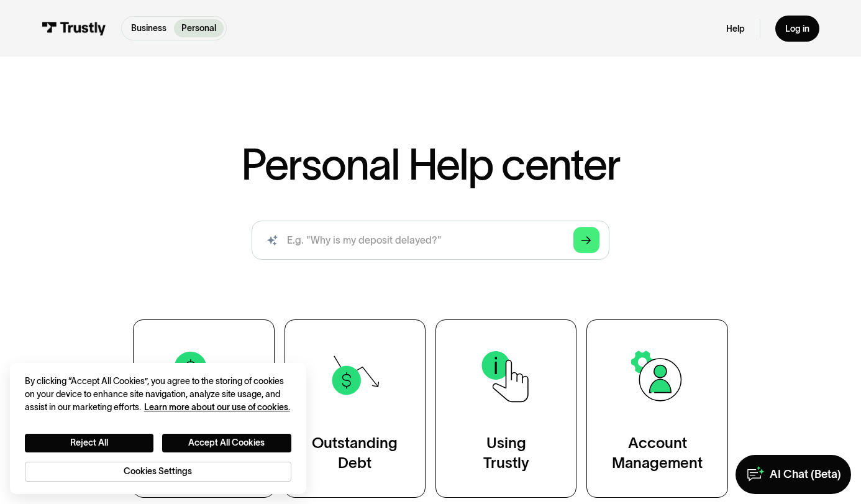 The height and width of the screenshot is (504, 861). I want to click on a: TransactionSupport, so click(203, 408).